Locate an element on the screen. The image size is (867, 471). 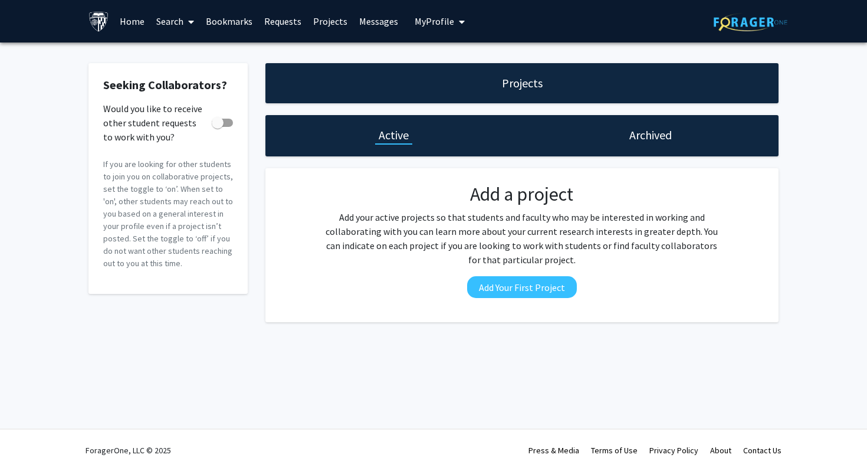
div: ForagerOne, LLC © 2025 is located at coordinates (128, 450).